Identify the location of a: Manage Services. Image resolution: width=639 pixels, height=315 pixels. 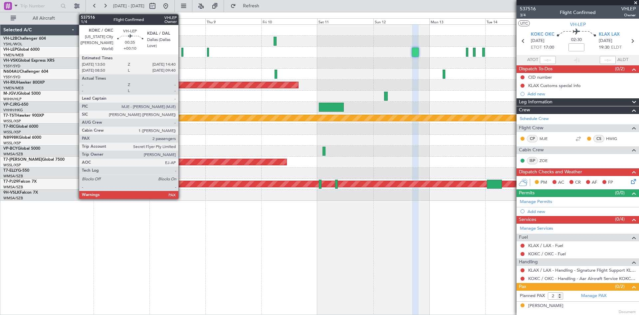
(537, 228).